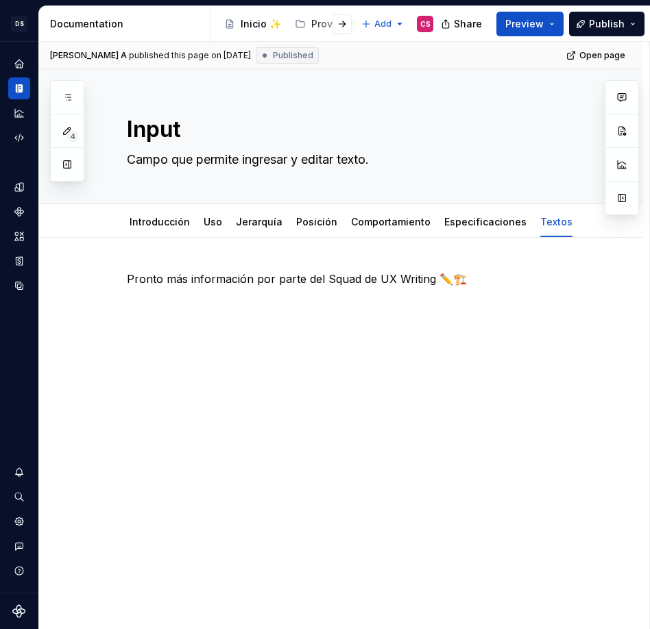 Image resolution: width=650 pixels, height=629 pixels. What do you see at coordinates (337, 24) in the screenshot?
I see `a: Provisional 🚧` at bounding box center [337, 24].